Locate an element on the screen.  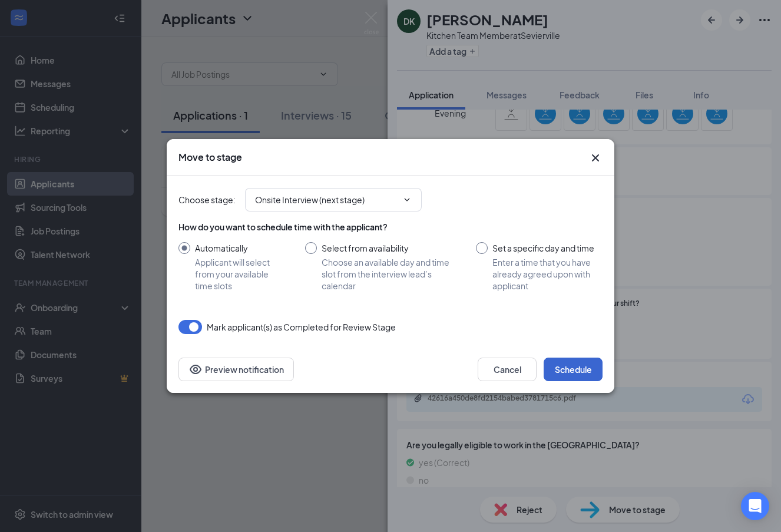
button: Close is located at coordinates (596, 158).